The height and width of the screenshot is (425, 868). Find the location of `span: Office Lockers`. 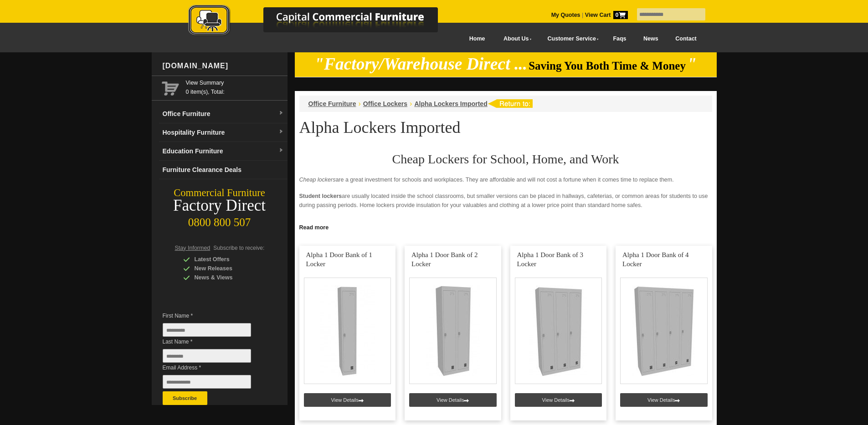

span: Office Lockers is located at coordinates (385, 104).